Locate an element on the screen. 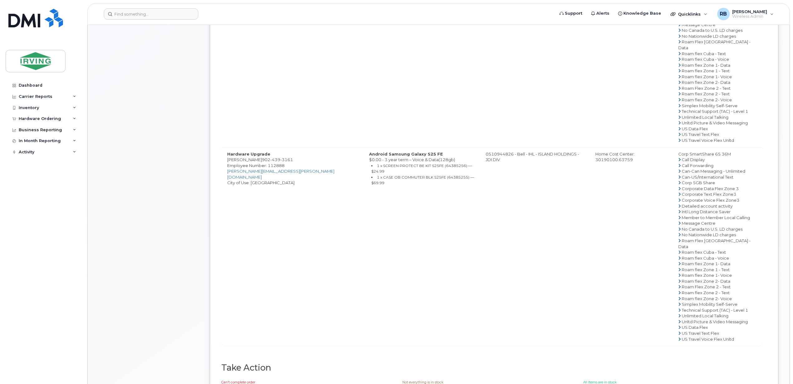  span: Corporate Data Flex Zone 3 is located at coordinates (710, 189).